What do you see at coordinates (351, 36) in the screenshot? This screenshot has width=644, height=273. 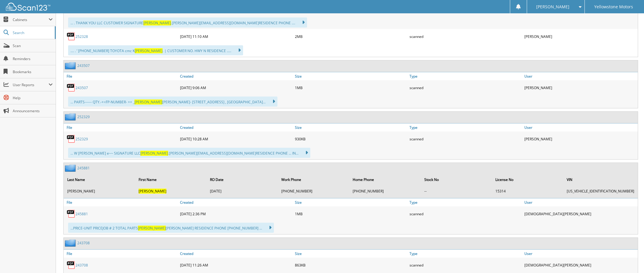 I see `div: 2MB` at bounding box center [351, 36].